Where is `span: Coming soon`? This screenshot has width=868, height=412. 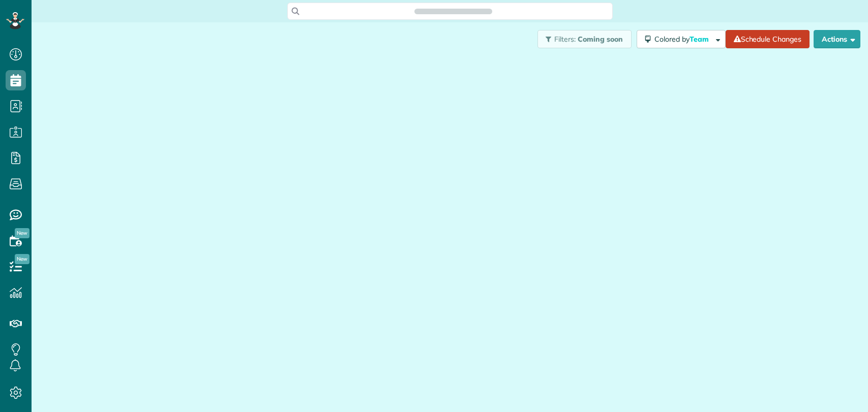
span: Coming soon is located at coordinates (600, 39).